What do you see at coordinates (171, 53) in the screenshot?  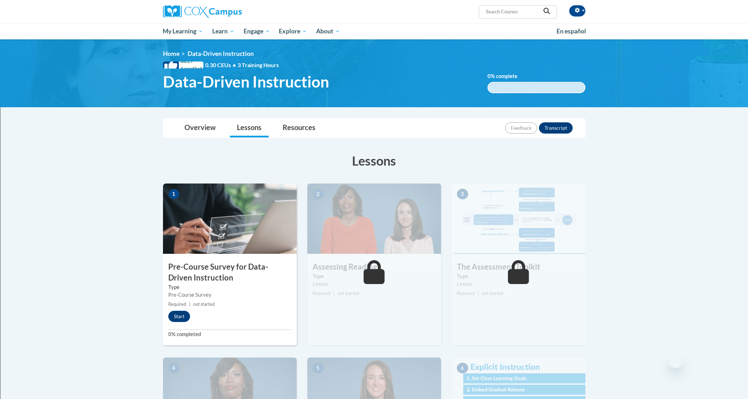 I see `a: Home` at bounding box center [171, 53].